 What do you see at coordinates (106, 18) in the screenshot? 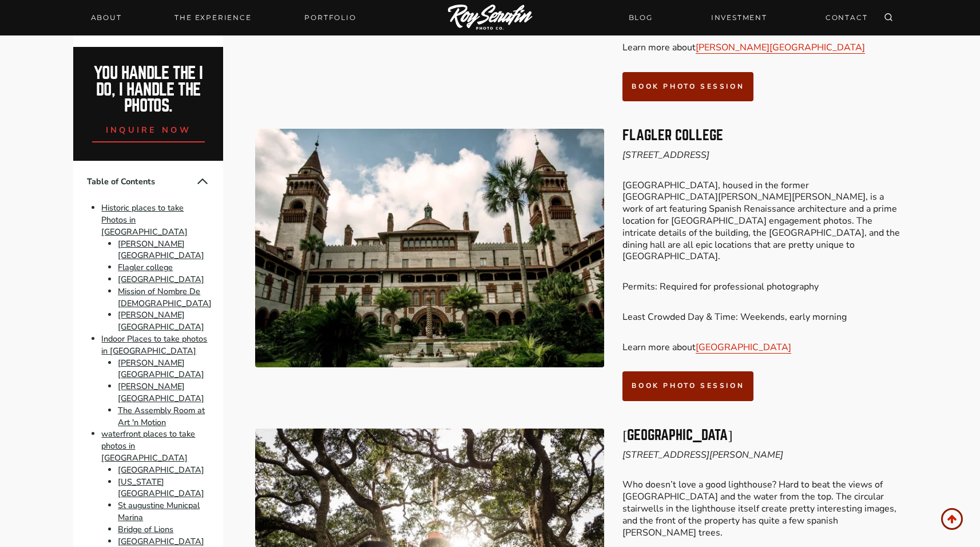
I see `a: About` at bounding box center [106, 18].